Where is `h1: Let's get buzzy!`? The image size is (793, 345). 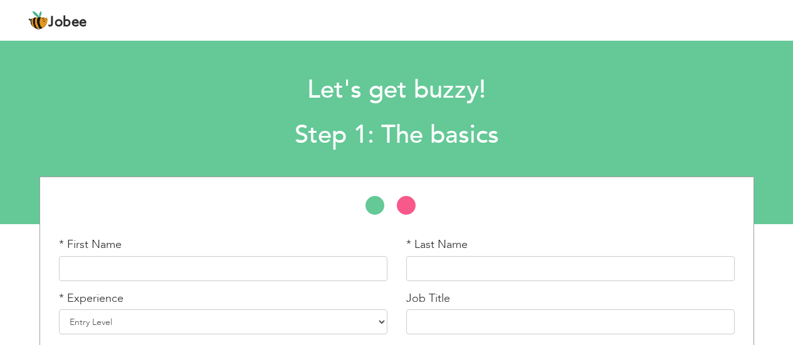 h1: Let's get buzzy! is located at coordinates (396, 90).